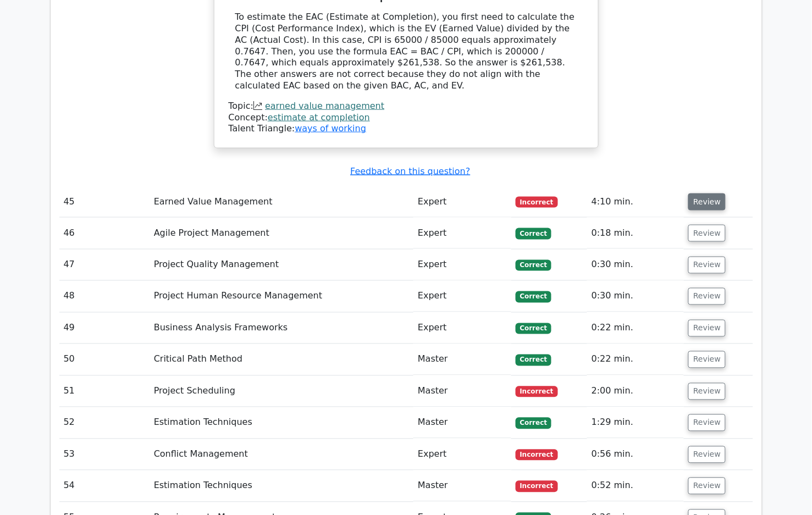  I want to click on td: 46, so click(104, 233).